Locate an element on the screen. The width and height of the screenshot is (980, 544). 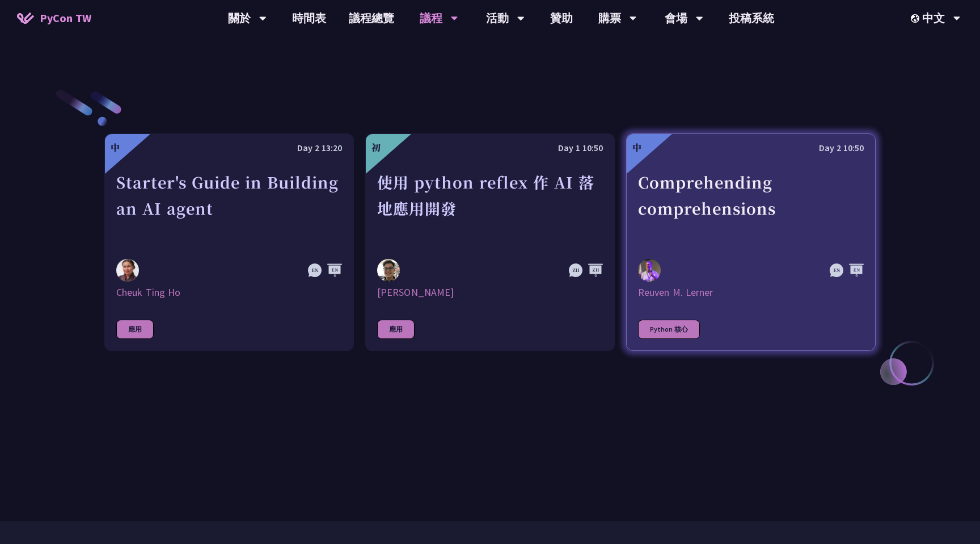
a: 中 Day 2 10:50 Comprehending comprehensions Reuven M. Lerner Reuven M. Lerner Python 核心 is located at coordinates (751, 242).